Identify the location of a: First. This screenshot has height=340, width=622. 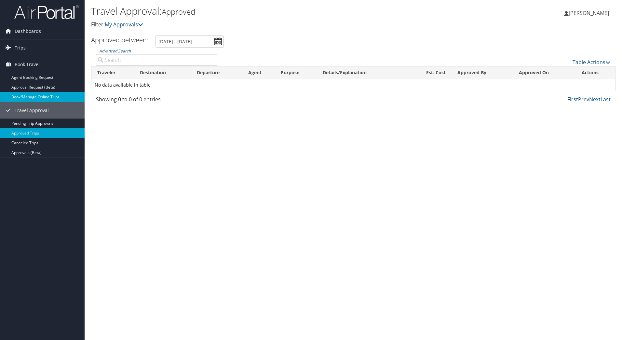
(573, 99).